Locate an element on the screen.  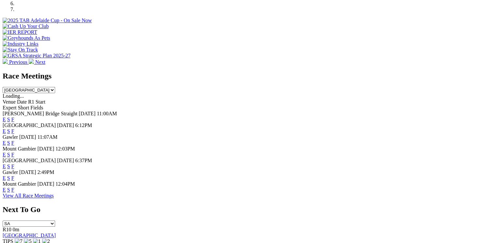
span: 12:03PM is located at coordinates (65, 149).